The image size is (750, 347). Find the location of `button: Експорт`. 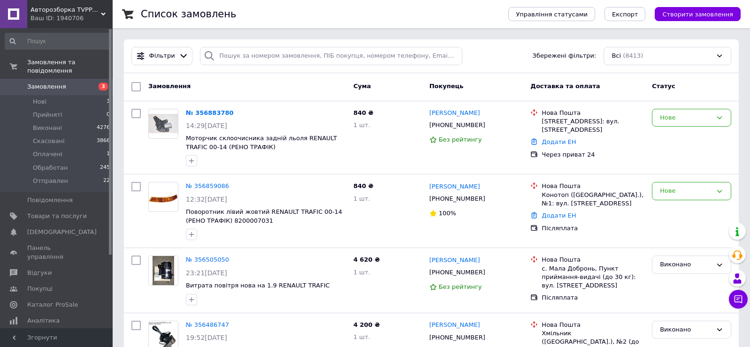

button: Експорт is located at coordinates (625, 14).